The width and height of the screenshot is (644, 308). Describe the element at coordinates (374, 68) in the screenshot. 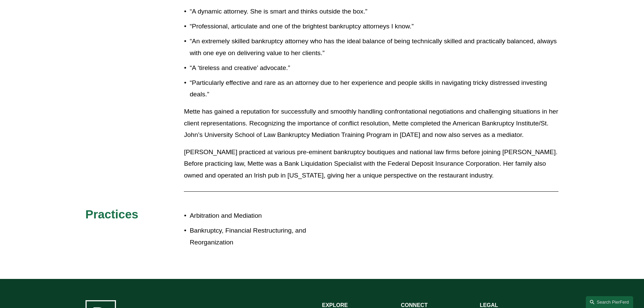

I see `p: “A ‘tireless and creative’ advocate.”` at that location.